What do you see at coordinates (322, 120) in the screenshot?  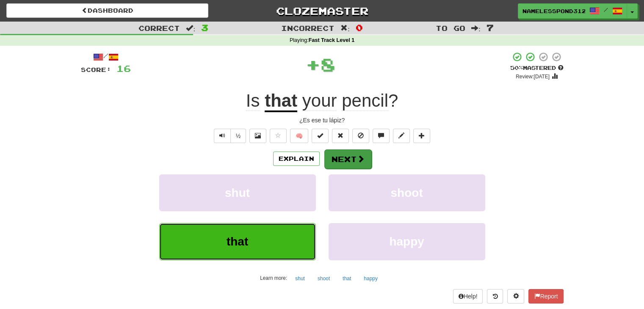 I see `div: ¿Es ese tu lápiz?` at bounding box center [322, 120].